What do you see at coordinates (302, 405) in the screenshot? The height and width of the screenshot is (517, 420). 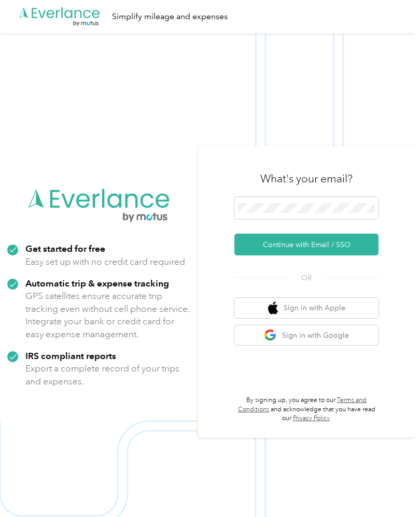 I see `a: Terms and Conditions` at bounding box center [302, 405].